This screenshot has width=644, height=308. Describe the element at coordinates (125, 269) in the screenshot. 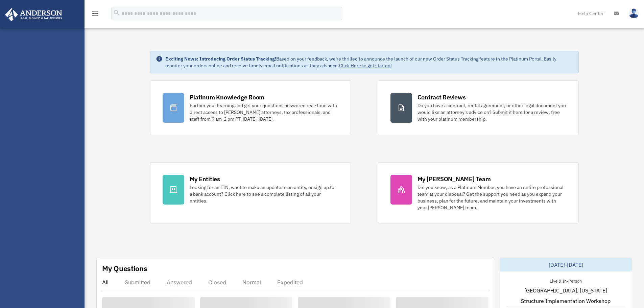

I see `div: My Questions` at that location.